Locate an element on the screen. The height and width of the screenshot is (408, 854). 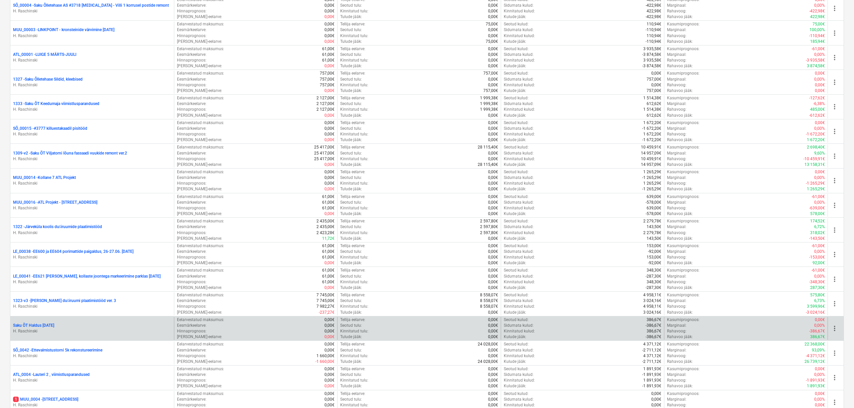
p: -422,98€ is located at coordinates (653, 17).